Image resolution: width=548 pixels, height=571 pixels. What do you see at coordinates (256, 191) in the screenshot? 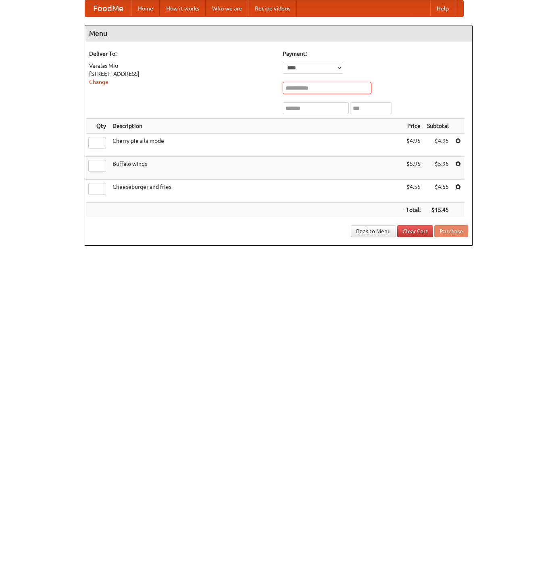
I see `td: Cheeseburger and fries` at bounding box center [256, 191].